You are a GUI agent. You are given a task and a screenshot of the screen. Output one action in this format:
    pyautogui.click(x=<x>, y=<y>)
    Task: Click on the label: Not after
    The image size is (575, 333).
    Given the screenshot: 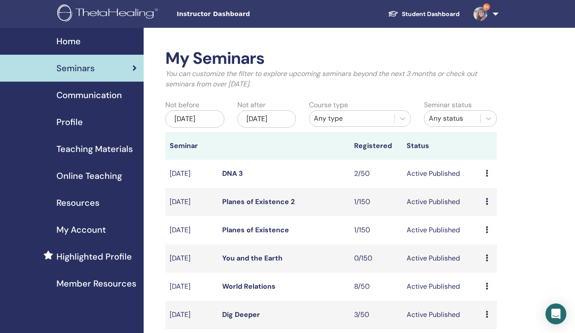 What is the action you would take?
    pyautogui.click(x=251, y=105)
    